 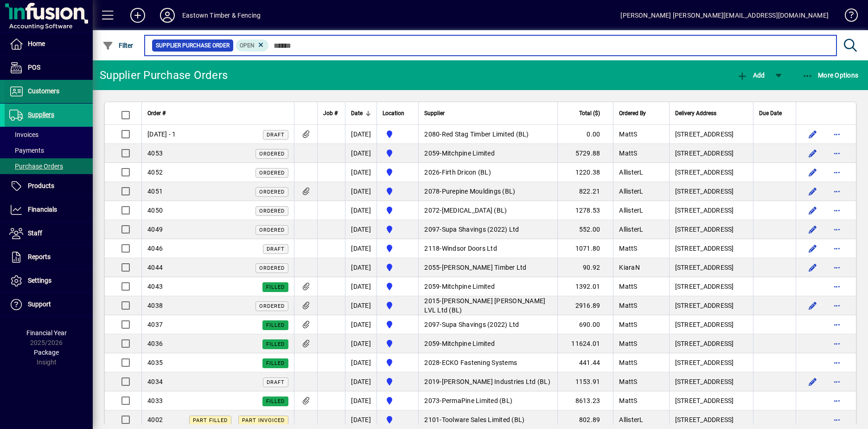 What do you see at coordinates (33, 67) in the screenshot?
I see `span: POS` at bounding box center [33, 67].